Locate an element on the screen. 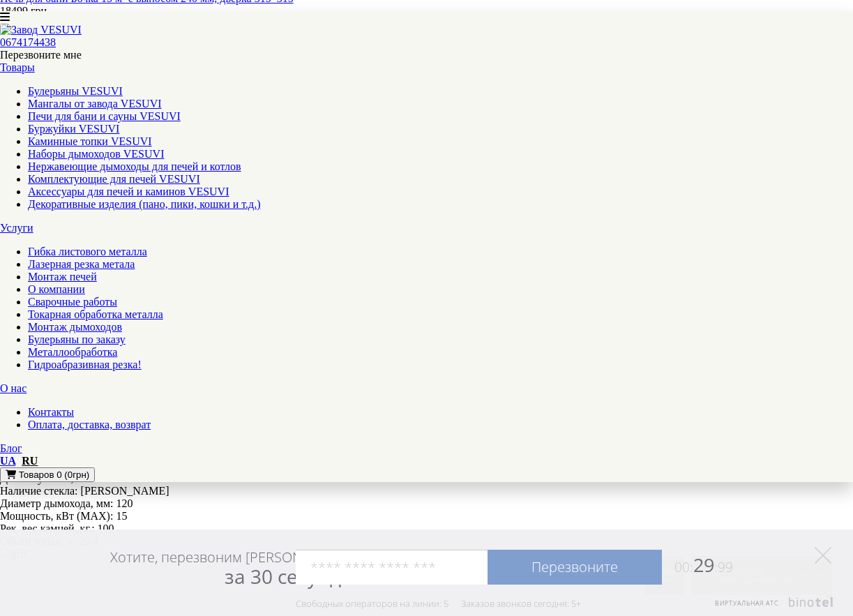  a: Гидроабразивная резка! is located at coordinates (84, 364).